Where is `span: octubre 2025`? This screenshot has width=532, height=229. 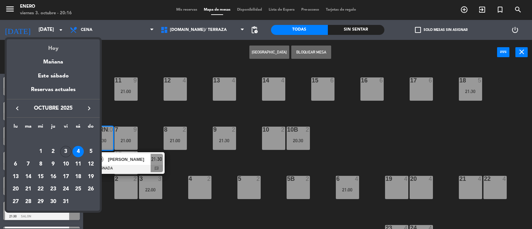 span: octubre 2025 is located at coordinates (53, 108).